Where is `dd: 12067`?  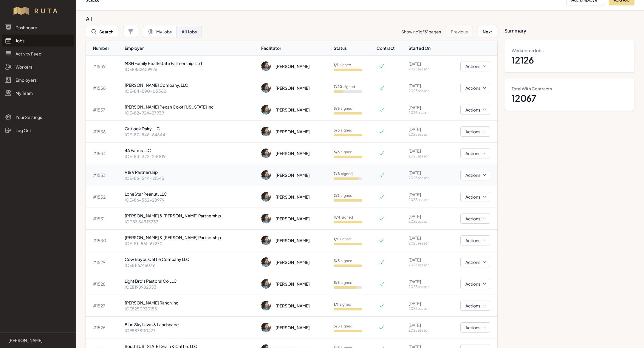
dd: 12067 is located at coordinates (570, 98).